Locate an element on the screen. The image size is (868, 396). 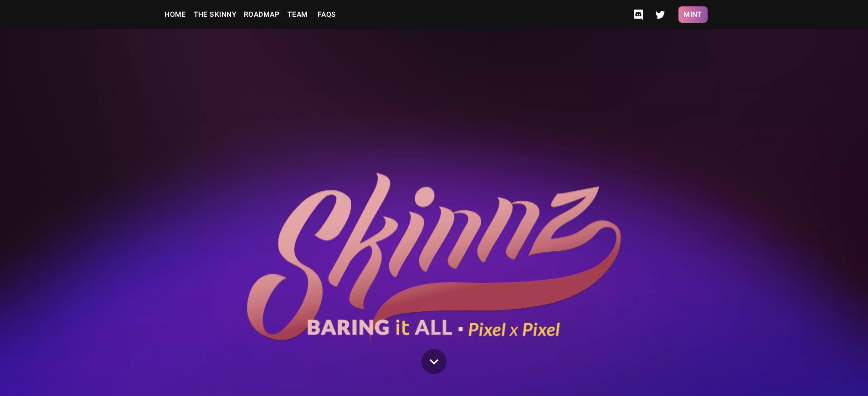
a: Roadmap is located at coordinates (261, 14).